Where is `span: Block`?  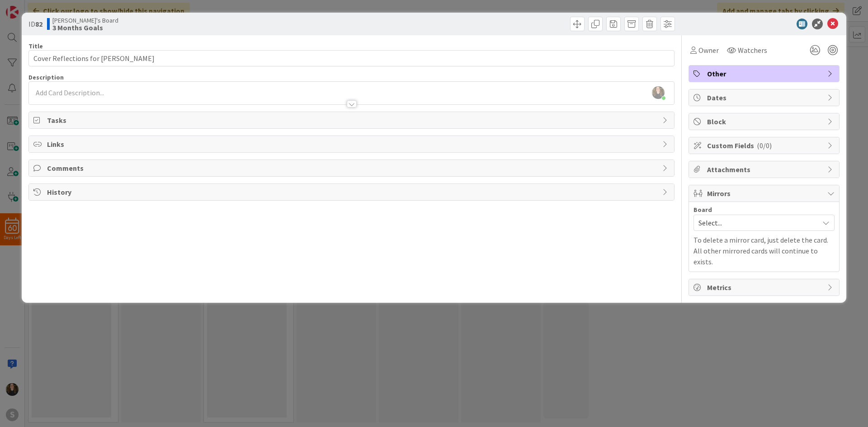 span: Block is located at coordinates (765, 122).